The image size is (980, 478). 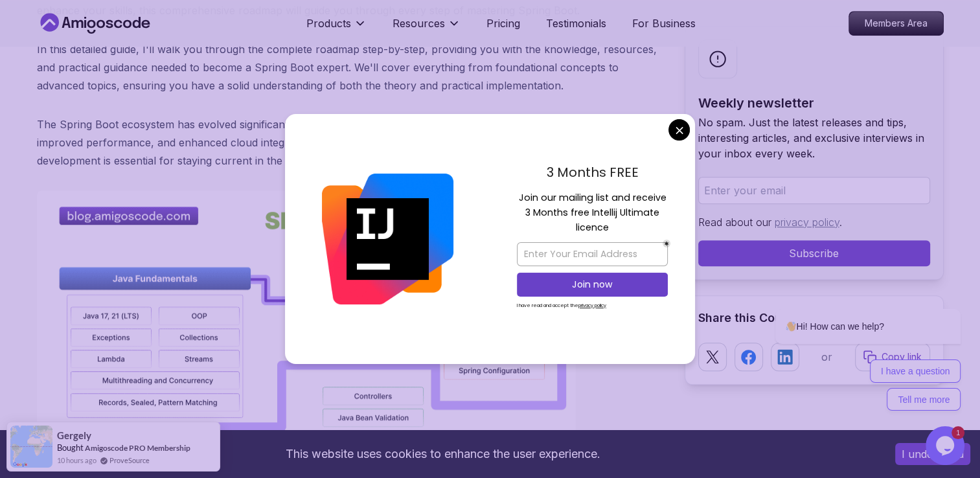 I want to click on button: Tell me more, so click(x=189, y=207).